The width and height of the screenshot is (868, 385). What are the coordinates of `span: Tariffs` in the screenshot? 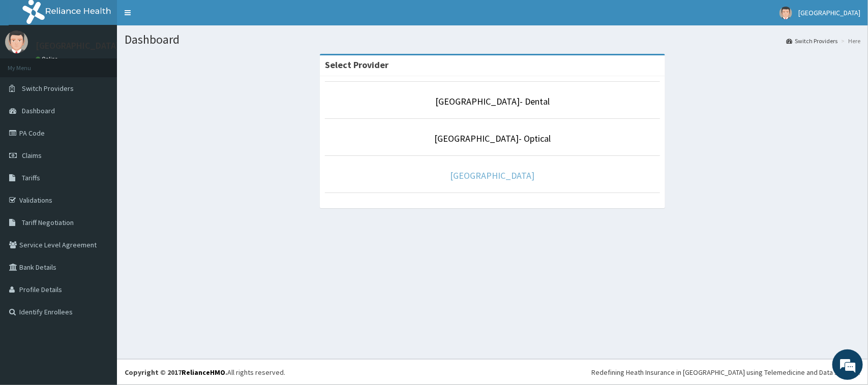 It's located at (31, 178).